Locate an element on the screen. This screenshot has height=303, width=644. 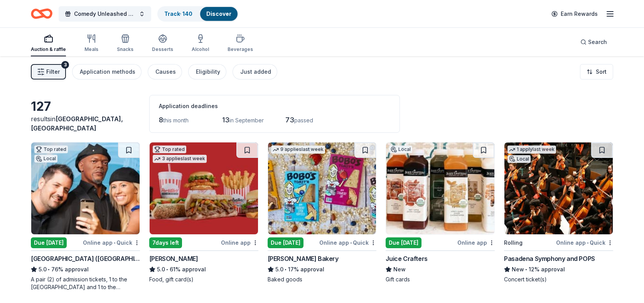
button: Application methods is located at coordinates (107, 72).